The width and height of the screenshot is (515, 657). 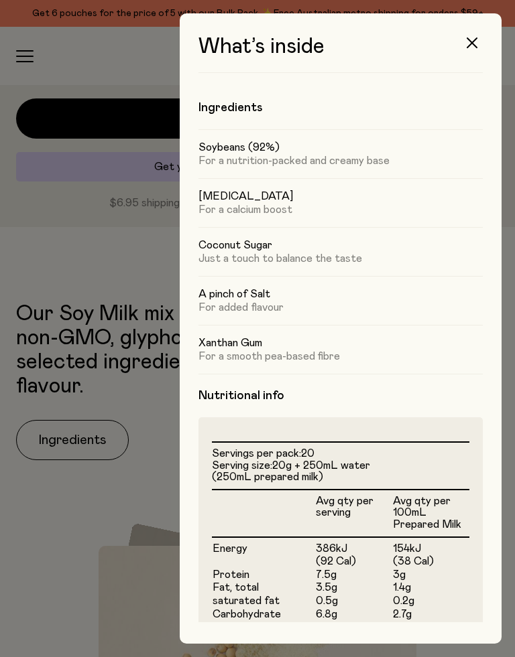 I want to click on p: For a smooth pea-based fibre, so click(x=340, y=357).